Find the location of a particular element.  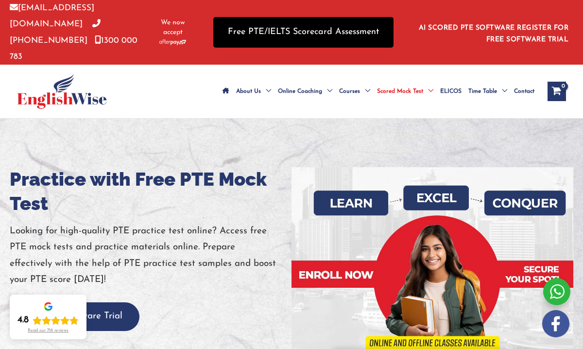

a: View Shopping Cart, empty is located at coordinates (557, 91).